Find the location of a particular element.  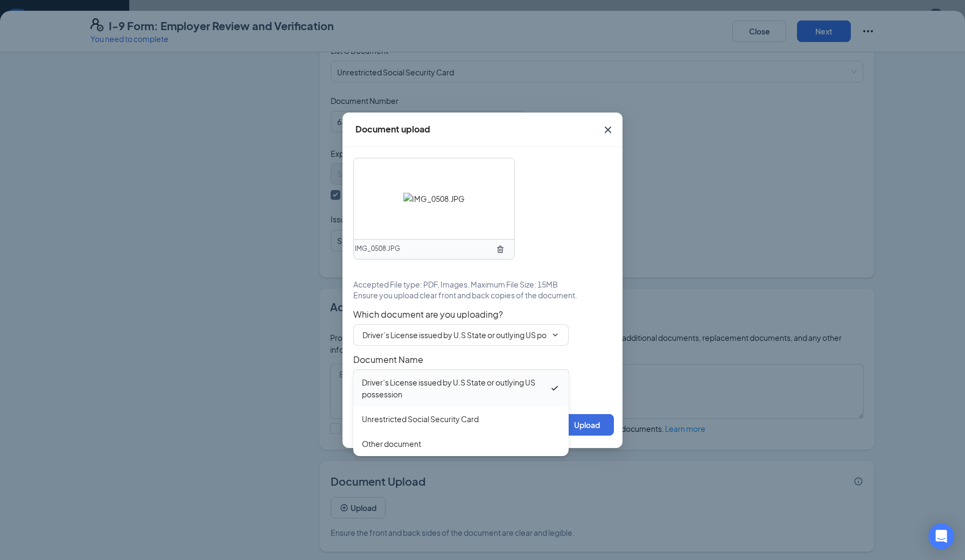

span: Accepted File type: PDF, Images. Maximum File Size: 15MB is located at coordinates (455, 284).